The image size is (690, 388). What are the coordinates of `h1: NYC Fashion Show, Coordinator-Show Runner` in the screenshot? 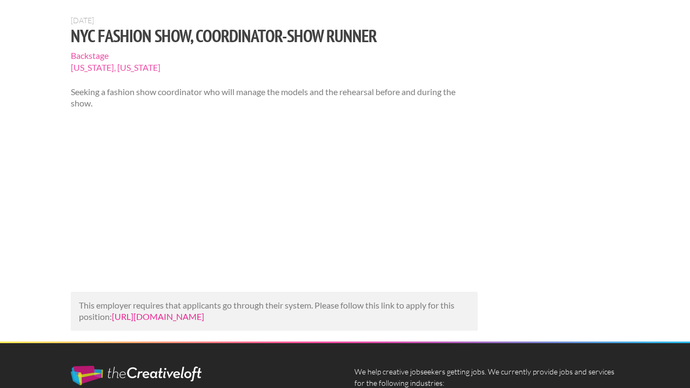 It's located at (274, 36).